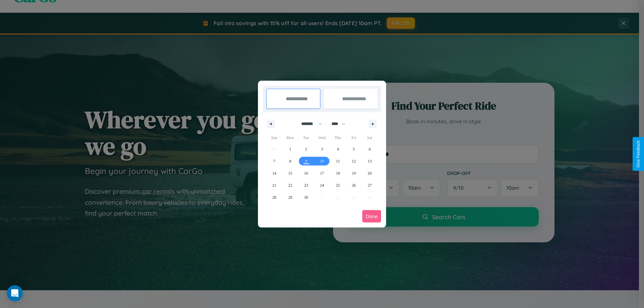  I want to click on span: 9, so click(306, 161).